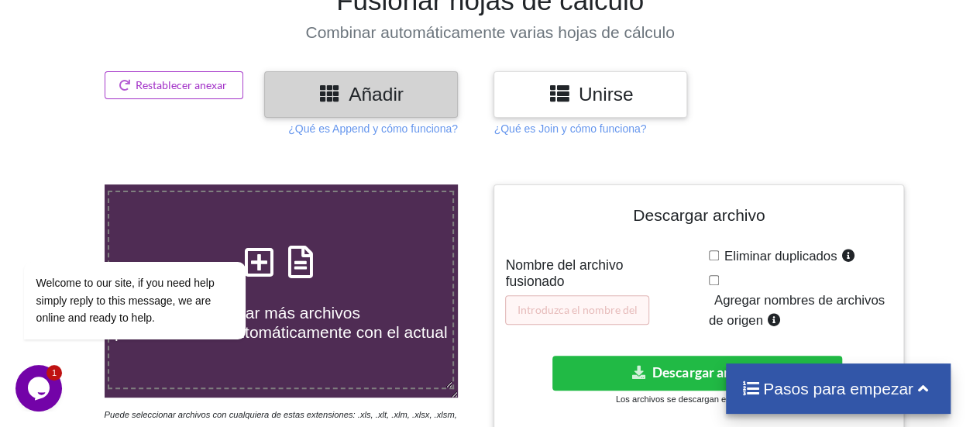  Describe the element at coordinates (373, 128) in the screenshot. I see `font: ¿Qué es Append y cómo funciona?` at that location.